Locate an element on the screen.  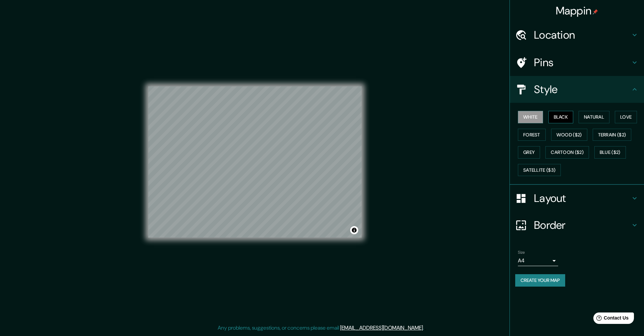
button: Blue ($2) is located at coordinates (610, 152).